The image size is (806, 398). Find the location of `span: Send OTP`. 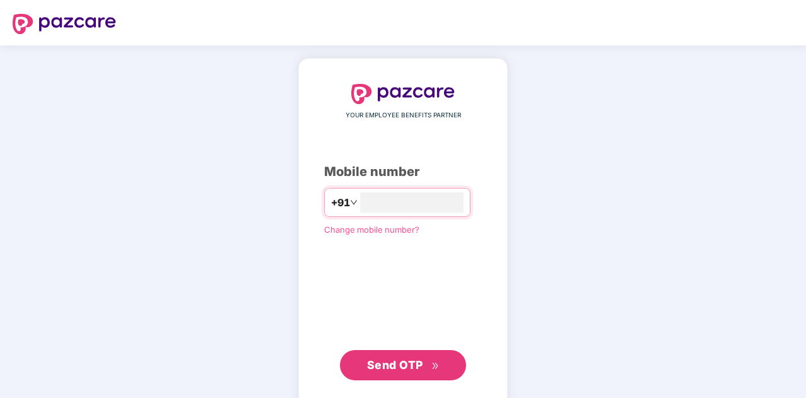

span: Send OTP is located at coordinates (395, 364).